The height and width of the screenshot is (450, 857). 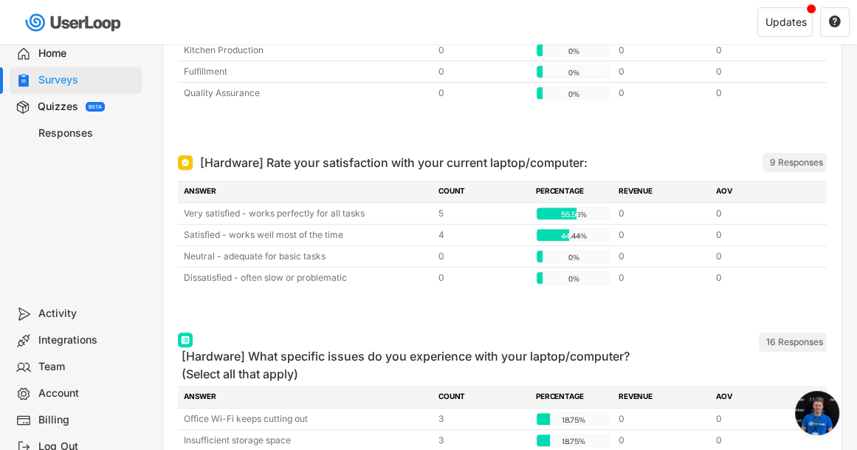 What do you see at coordinates (87, 313) in the screenshot?
I see `div: Activity` at bounding box center [87, 313].